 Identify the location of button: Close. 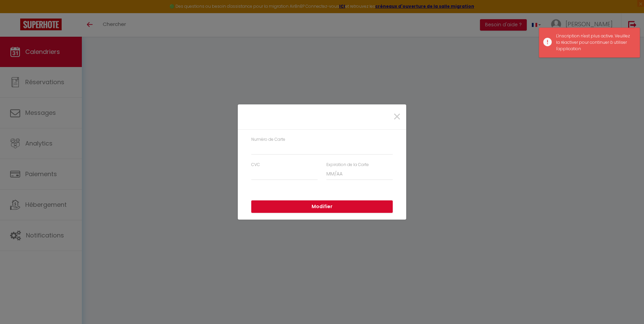
(397, 117).